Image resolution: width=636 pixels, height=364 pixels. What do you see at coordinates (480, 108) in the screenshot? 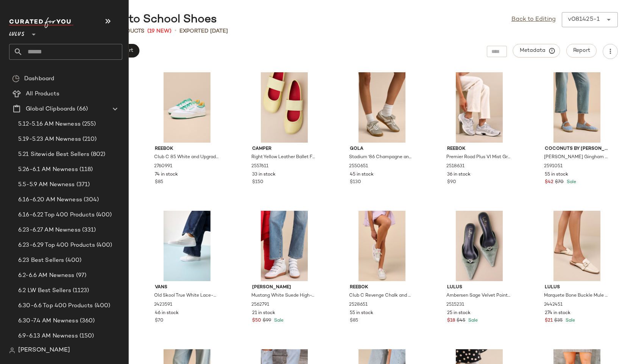
I see `img: 12481801_2518631.jpg` at bounding box center [480, 108].